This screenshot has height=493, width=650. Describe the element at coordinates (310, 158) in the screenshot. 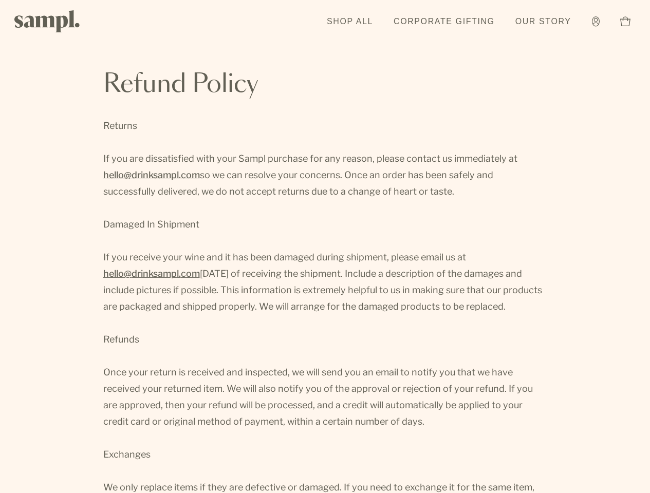

I see `span: If you are dissatisfied with your Sampl purchase for any reason, please contact us immediately at` at that location.